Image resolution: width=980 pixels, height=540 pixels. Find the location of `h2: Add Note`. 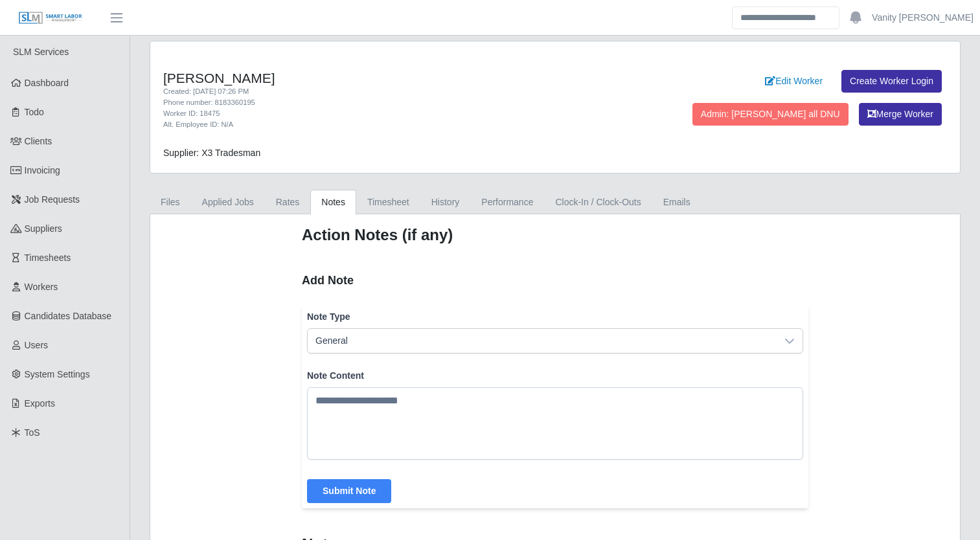

h2: Add Note is located at coordinates (555, 280).